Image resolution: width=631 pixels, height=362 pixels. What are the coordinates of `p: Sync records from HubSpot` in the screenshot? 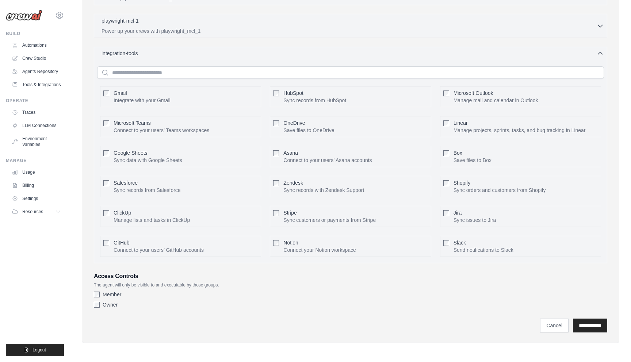 It's located at (315, 100).